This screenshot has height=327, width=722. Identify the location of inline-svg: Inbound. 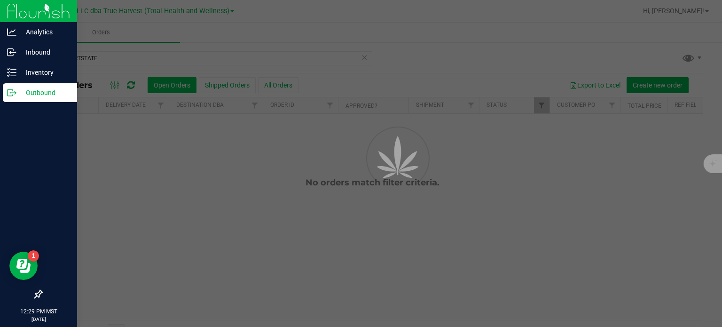
(12, 52).